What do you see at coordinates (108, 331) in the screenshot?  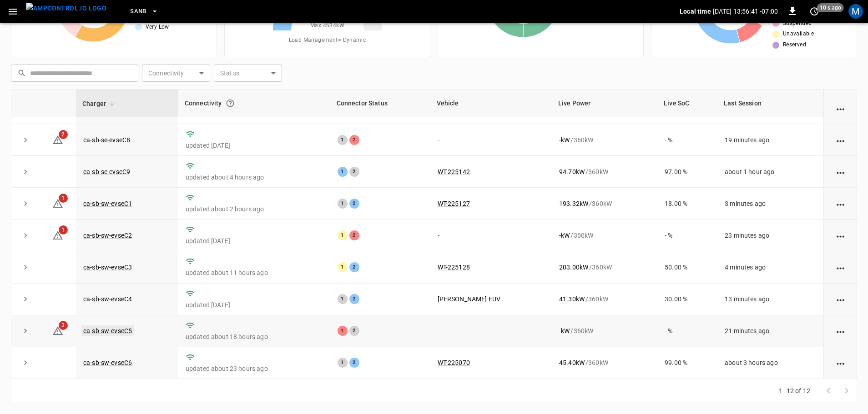 I see `a: ca-sb-sw-evseC5` at bounding box center [108, 331].